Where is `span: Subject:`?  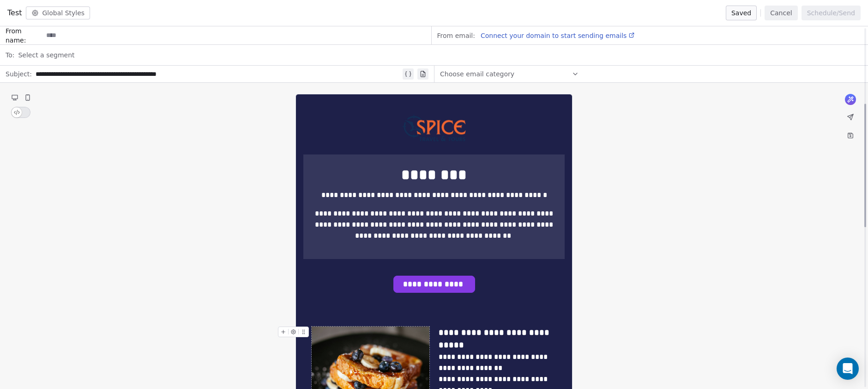 span: Subject: is located at coordinates (18, 75).